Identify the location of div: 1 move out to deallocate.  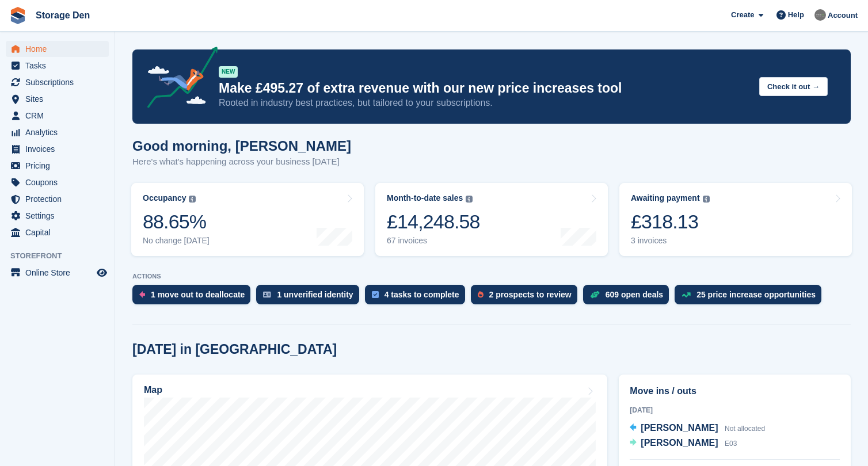
(197, 294).